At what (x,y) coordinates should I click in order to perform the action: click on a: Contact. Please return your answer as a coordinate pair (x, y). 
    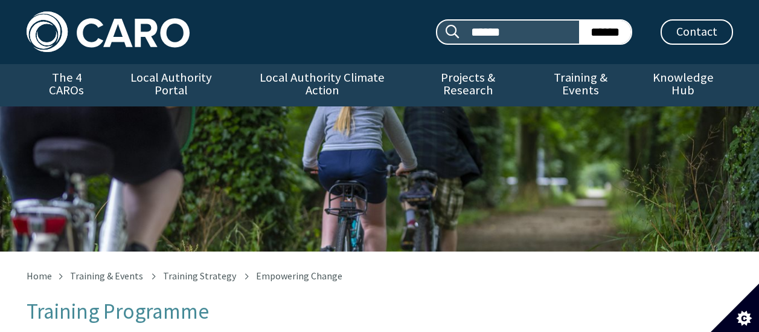
    Looking at the image, I should click on (697, 32).